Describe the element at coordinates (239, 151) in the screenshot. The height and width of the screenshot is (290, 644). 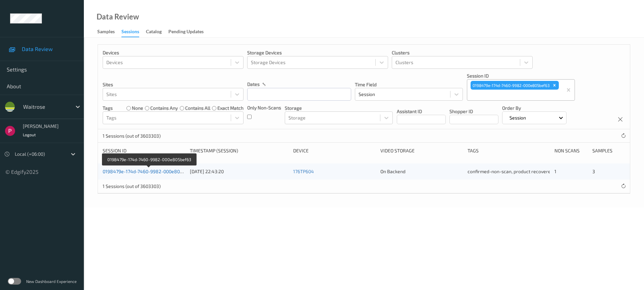
I see `div: Timestamp (Session)` at that location.